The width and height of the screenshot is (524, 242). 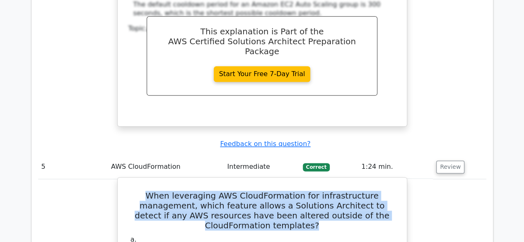 I want to click on a: Start Your Free 7-Day Trial, so click(x=262, y=74).